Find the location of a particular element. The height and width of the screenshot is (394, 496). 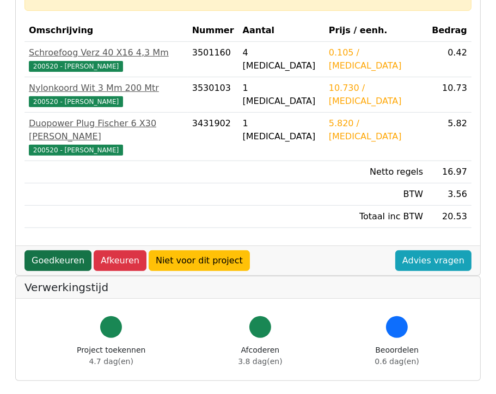

td: 10.73 is located at coordinates (449, 95).